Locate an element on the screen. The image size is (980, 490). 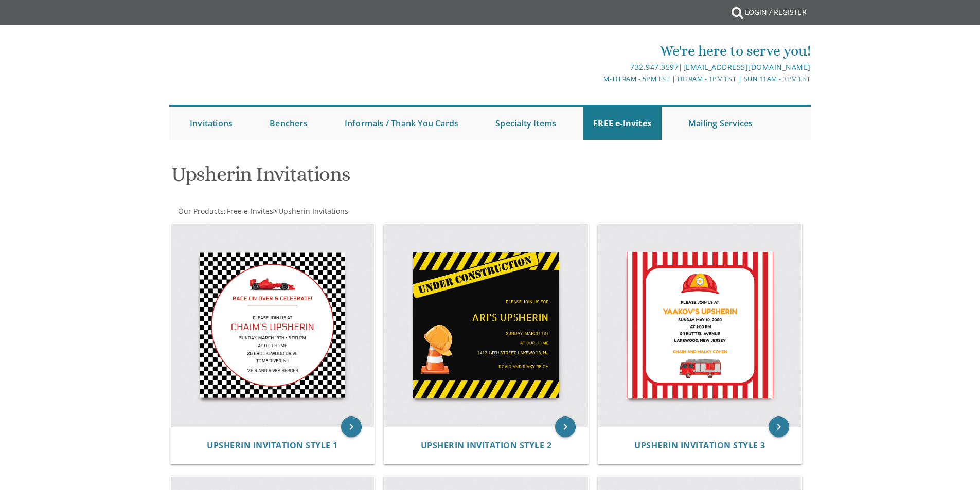
img: Upsherin Invitation Style 2 is located at coordinates (486, 325).